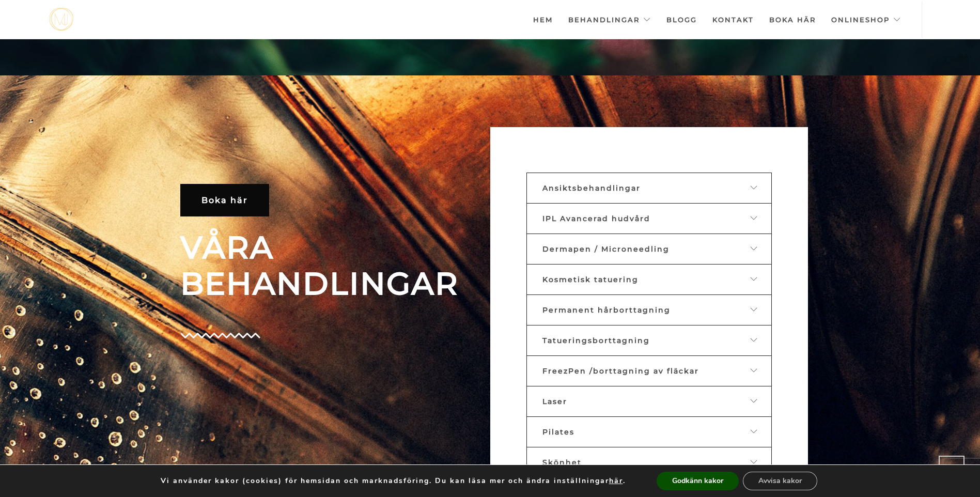 The width and height of the screenshot is (980, 497). I want to click on a: Tatueringsborttagning, so click(649, 340).